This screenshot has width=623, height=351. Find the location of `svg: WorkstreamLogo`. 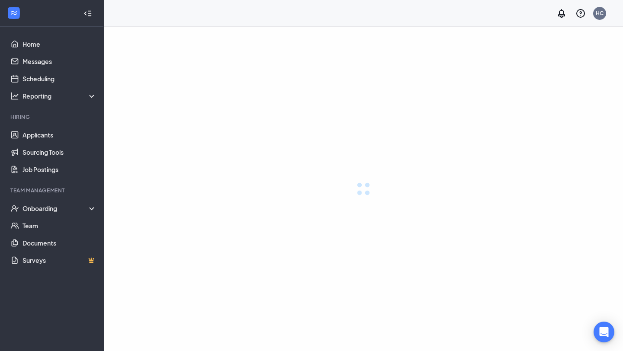

svg: WorkstreamLogo is located at coordinates (14, 13).